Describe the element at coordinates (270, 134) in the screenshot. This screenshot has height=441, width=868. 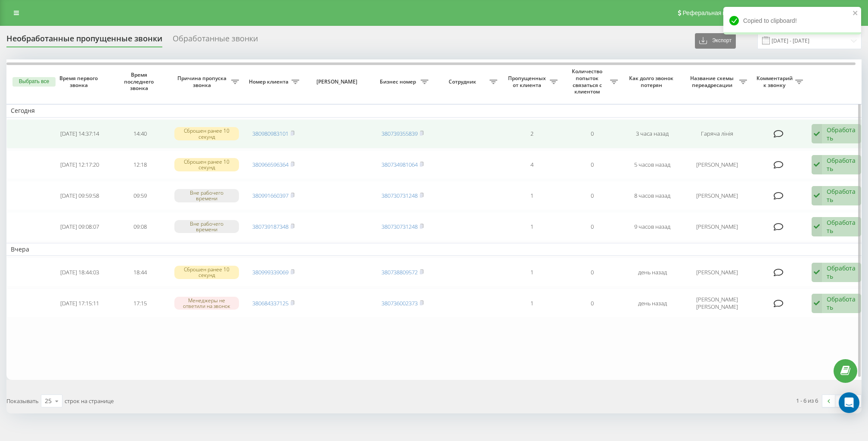
I see `a: 380980983101` at that location.